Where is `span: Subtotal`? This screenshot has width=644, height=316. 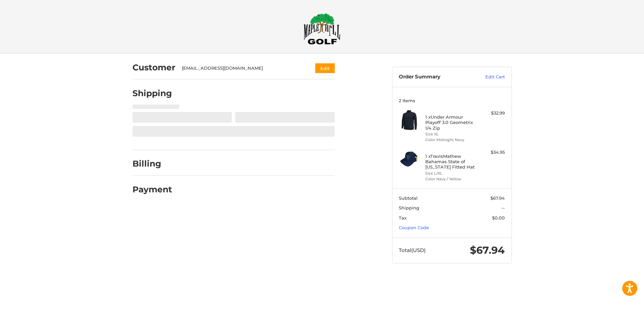
span: Subtotal is located at coordinates (408, 198).